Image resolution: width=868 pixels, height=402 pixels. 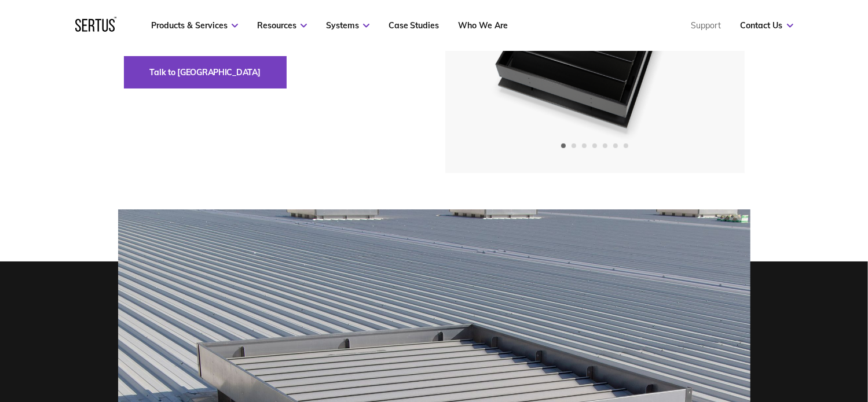 I want to click on span: Go to slide 6, so click(x=615, y=146).